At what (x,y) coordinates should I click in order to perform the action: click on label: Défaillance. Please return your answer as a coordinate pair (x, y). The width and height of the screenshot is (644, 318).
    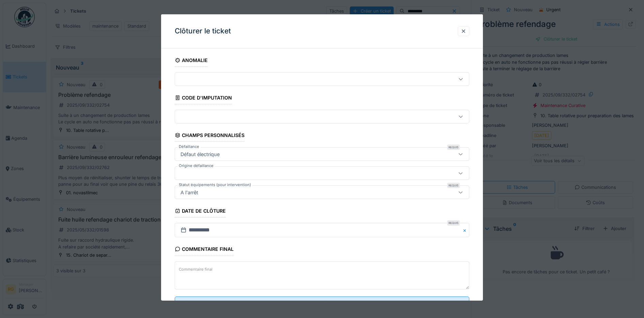
    Looking at the image, I should click on (189, 147).